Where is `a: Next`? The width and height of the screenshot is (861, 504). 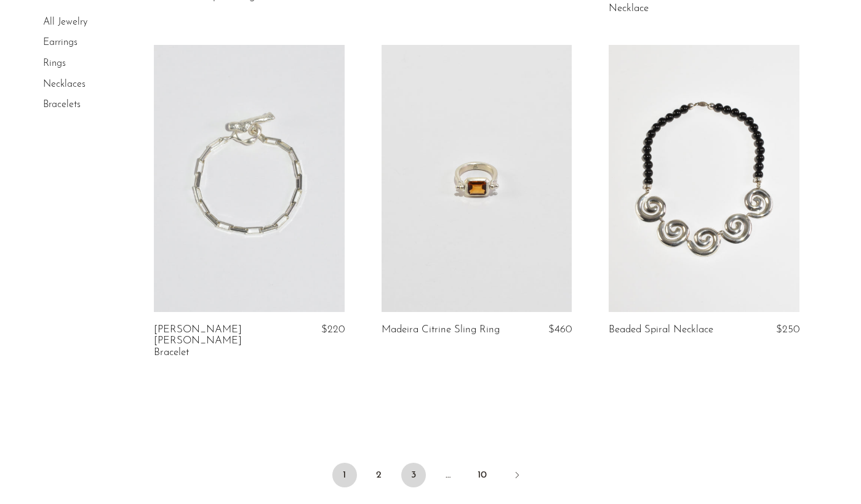
a: Next is located at coordinates (518, 477).